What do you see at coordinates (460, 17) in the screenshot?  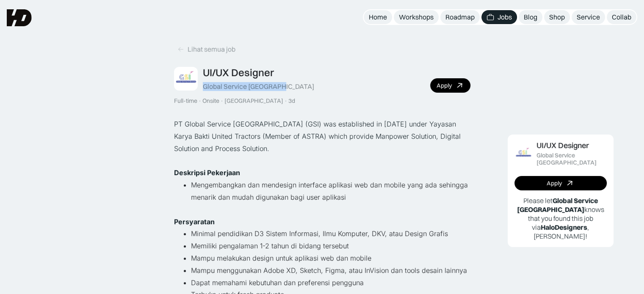 I see `div: Roadmap` at bounding box center [460, 17].